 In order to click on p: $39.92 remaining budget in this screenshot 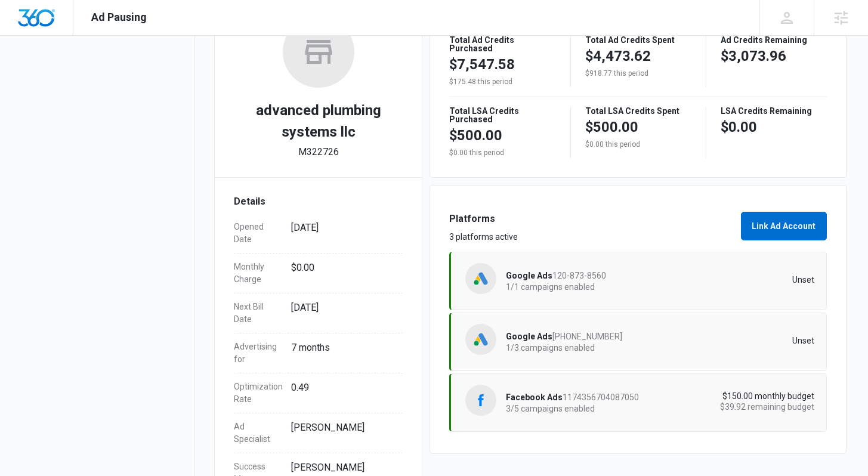, I will do `click(737, 407)`.